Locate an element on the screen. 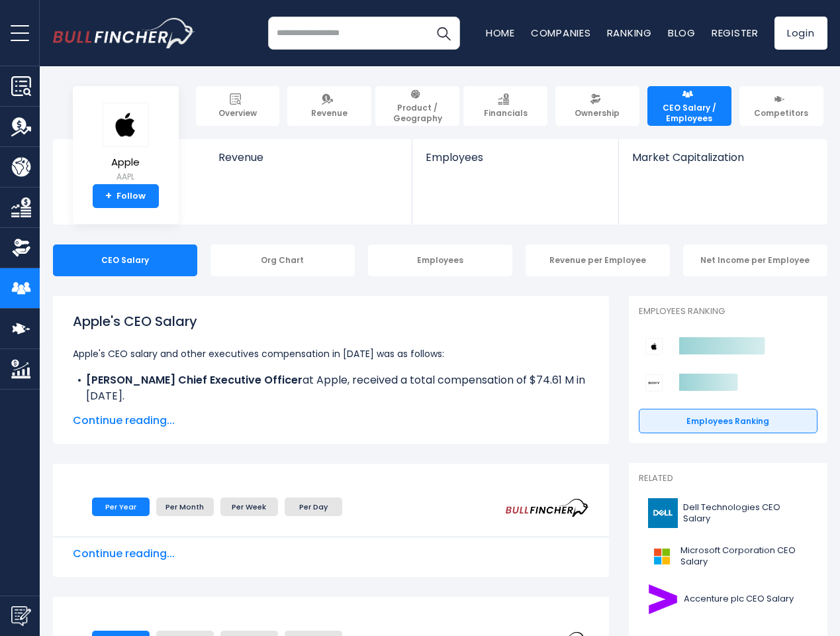 The image size is (840, 636). span: Employees is located at coordinates (516, 157).